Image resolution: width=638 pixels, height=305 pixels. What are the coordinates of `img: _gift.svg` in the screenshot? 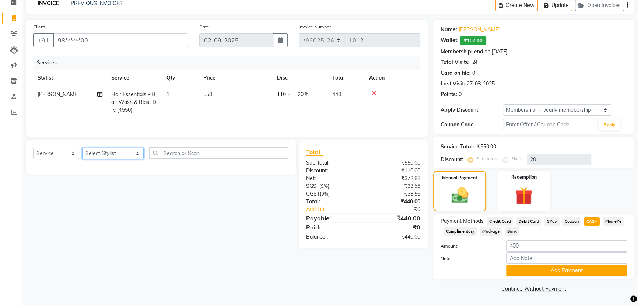 It's located at (523, 196).